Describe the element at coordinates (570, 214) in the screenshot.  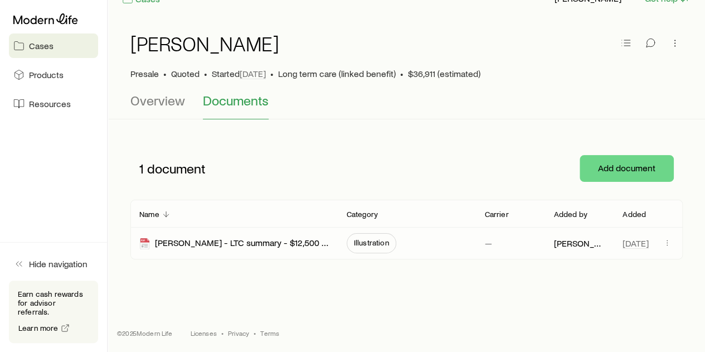
I see `p: Added by` at that location.